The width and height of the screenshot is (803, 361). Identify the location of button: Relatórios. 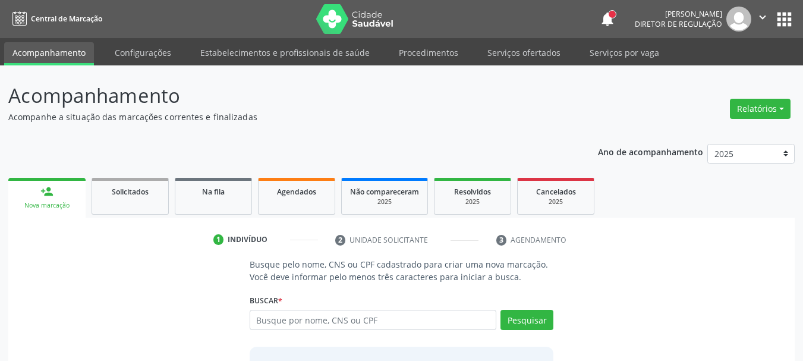
(760, 109).